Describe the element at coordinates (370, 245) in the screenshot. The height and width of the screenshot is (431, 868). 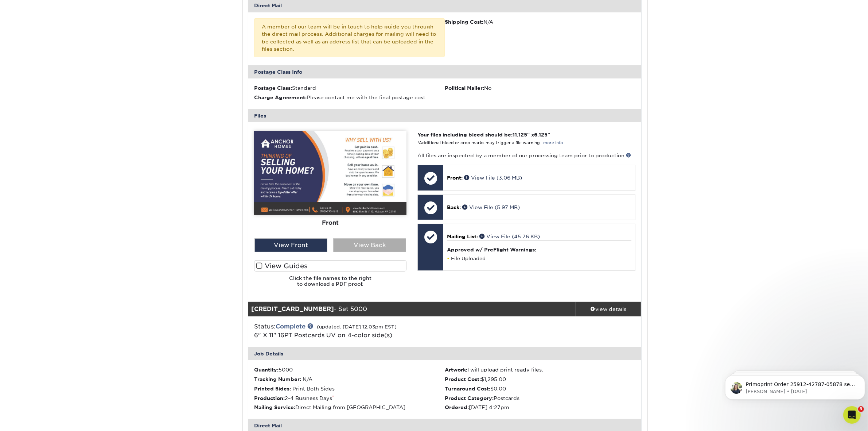
I see `div: View Back` at that location.